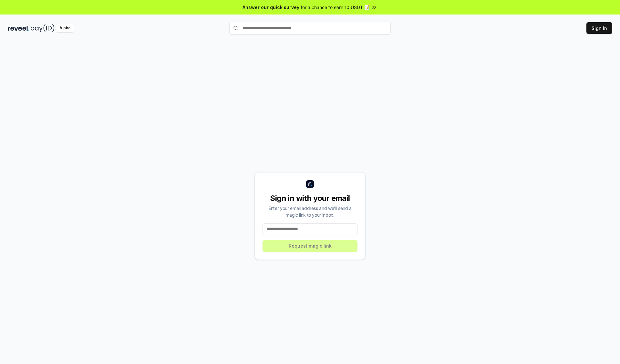  I want to click on img: logo_small, so click(310, 184).